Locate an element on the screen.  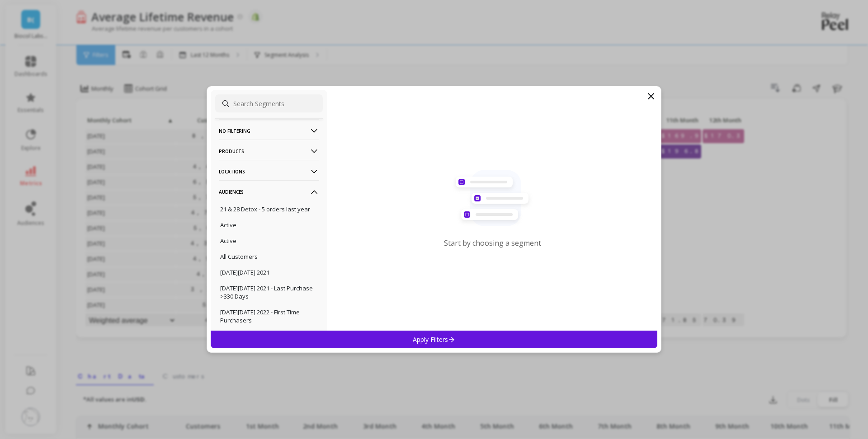
p: Products is located at coordinates (269, 151).